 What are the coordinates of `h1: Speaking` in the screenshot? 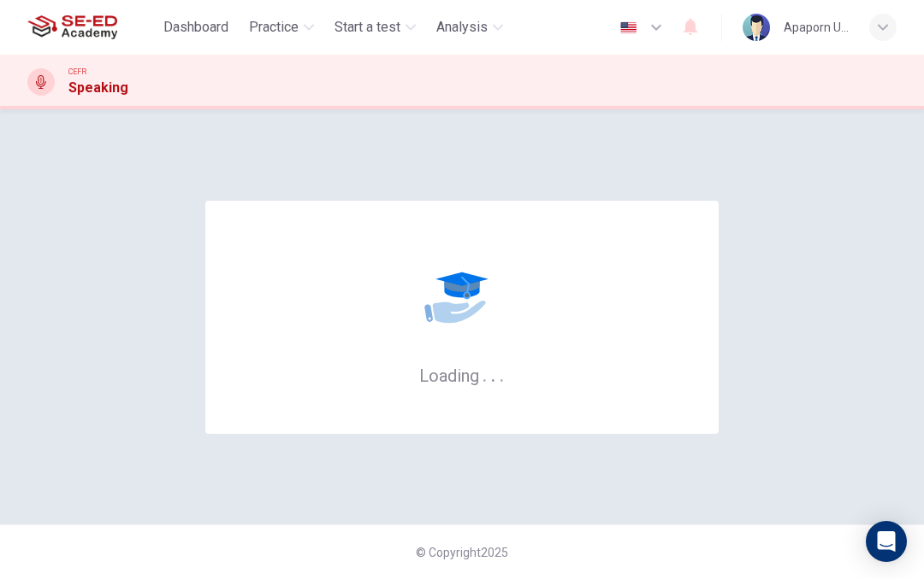 It's located at (98, 88).